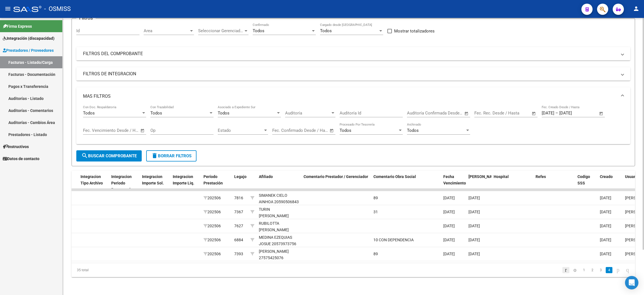 Image resolution: width=644 pixels, height=295 pixels. I want to click on mat-expansion-panel-header: MAS FILTROS, so click(353, 96).